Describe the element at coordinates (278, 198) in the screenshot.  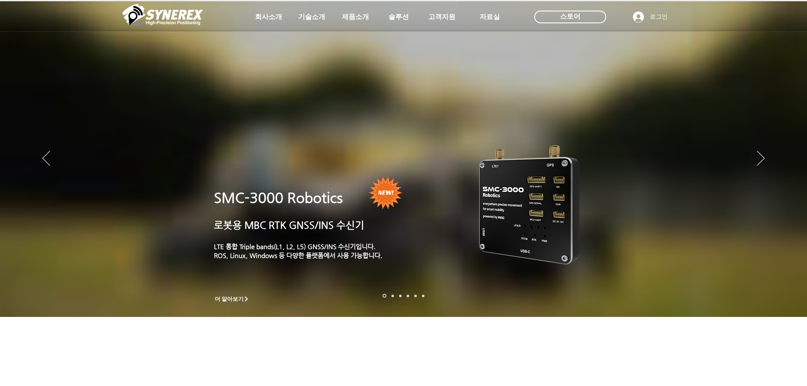
I see `span: SMC-3000 Robotics` at that location.